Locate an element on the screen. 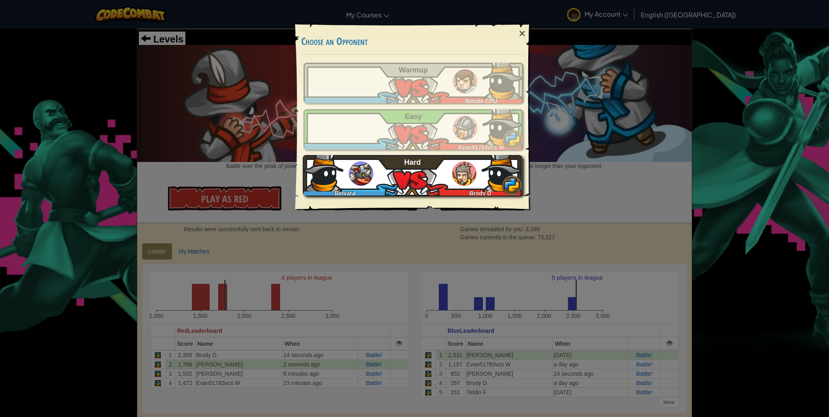 This screenshot has width=829, height=417. span: Warmup is located at coordinates (413, 70).